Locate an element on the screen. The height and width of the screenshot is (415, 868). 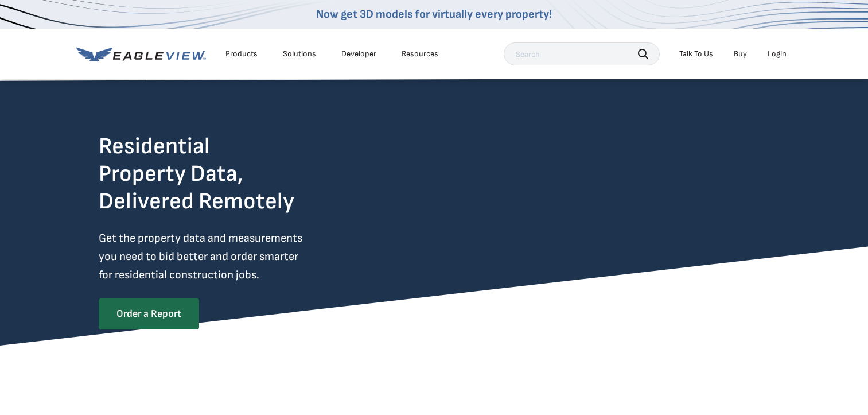
div: Talk To Us is located at coordinates (696, 54).